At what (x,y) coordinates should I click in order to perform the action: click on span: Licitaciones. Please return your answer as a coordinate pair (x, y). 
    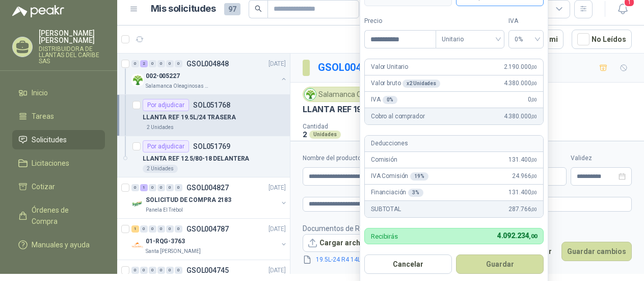
    Looking at the image, I should click on (51, 163).